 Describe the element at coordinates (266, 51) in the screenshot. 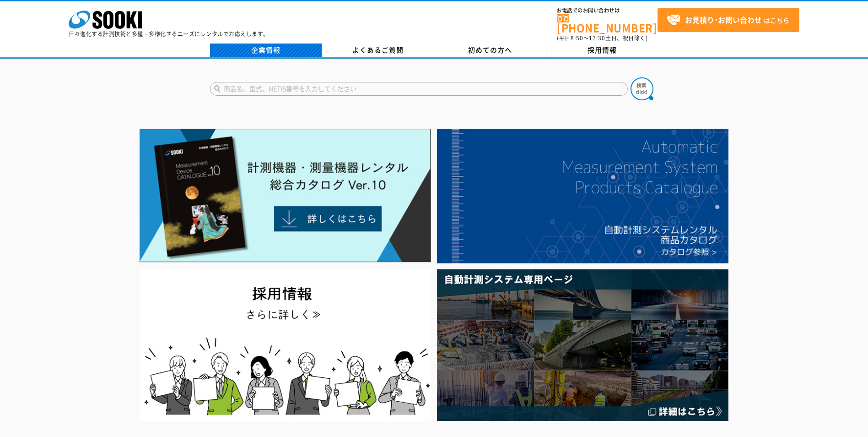

I see `a: 企業情報` at that location.